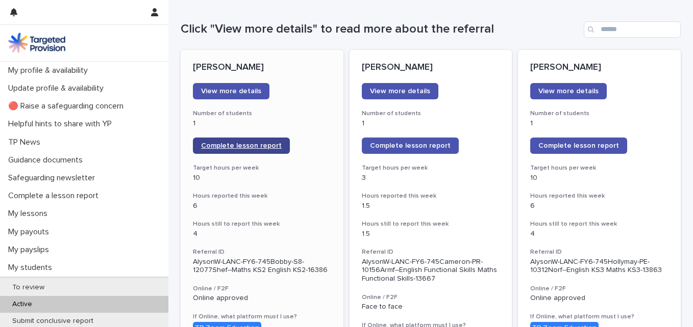 The width and height of the screenshot is (693, 327). I want to click on p: My profile & availability, so click(50, 70).